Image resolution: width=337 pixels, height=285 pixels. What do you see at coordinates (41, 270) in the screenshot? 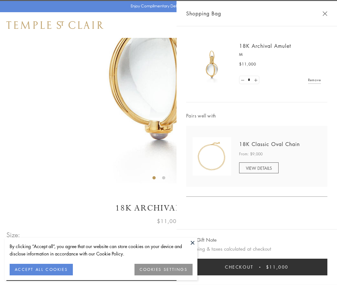
I see `button: ACCEPT ALL COOKIES` at bounding box center [41, 270].